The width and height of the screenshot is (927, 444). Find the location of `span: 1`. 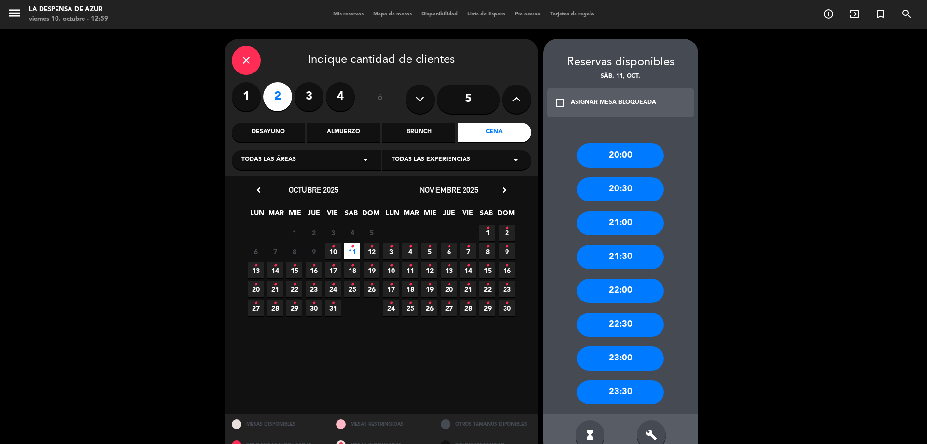

span: 1 is located at coordinates (487, 232).